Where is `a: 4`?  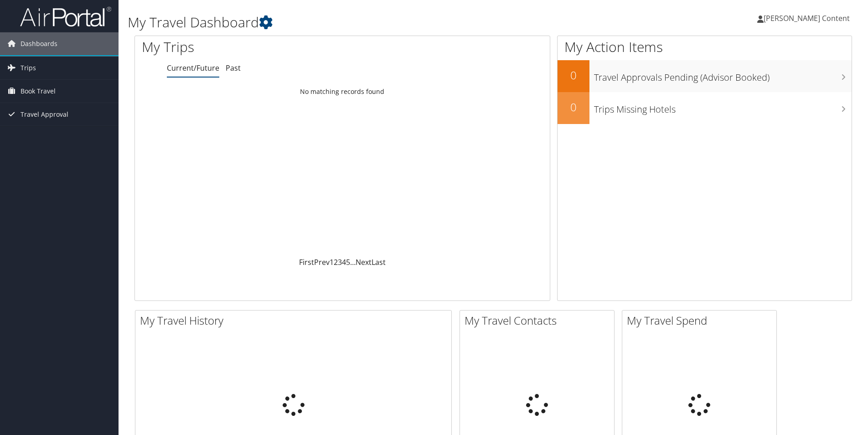 a: 4 is located at coordinates (344, 262).